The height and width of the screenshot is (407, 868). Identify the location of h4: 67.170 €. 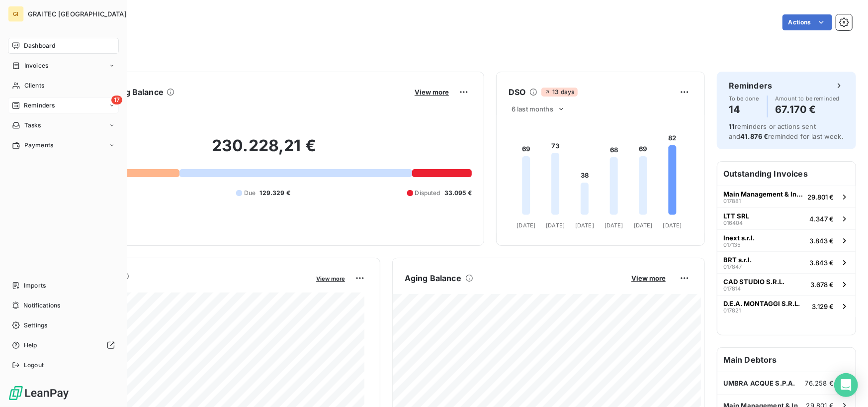
(808, 110).